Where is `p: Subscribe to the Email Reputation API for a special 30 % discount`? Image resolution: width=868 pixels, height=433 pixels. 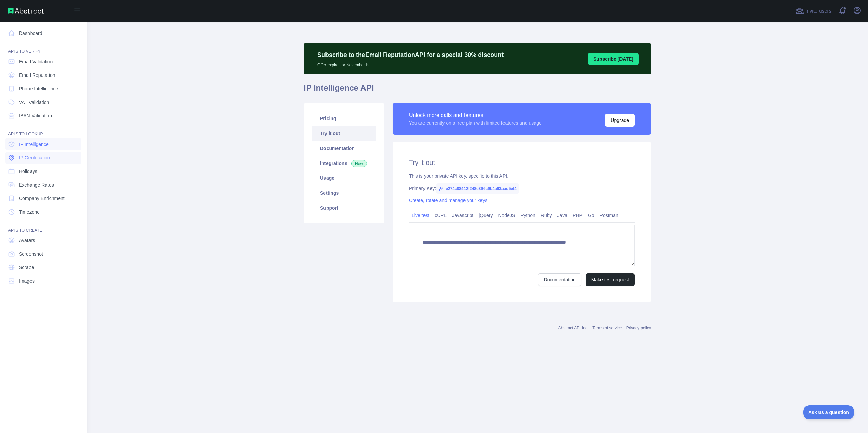 p: Subscribe to the Email Reputation API for a special 30 % discount is located at coordinates (410, 55).